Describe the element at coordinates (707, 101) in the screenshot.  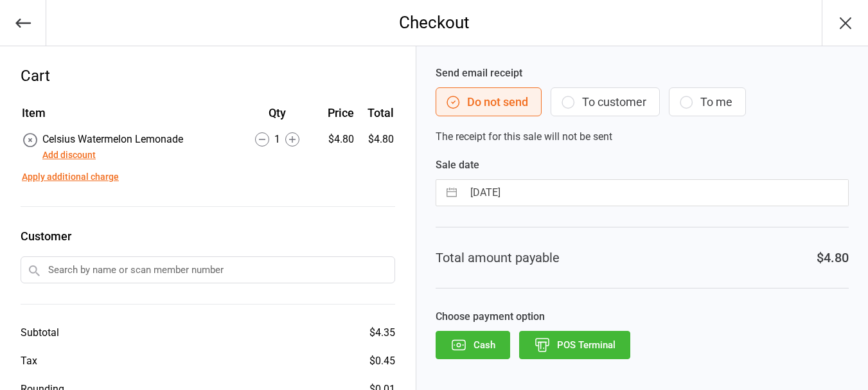
I see `button: To me` at that location.